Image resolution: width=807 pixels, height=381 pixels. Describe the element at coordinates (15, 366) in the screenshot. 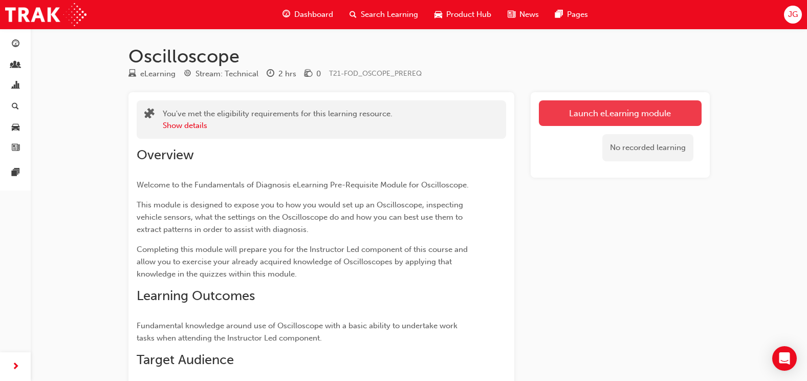

I see `span: next-icon` at that location.